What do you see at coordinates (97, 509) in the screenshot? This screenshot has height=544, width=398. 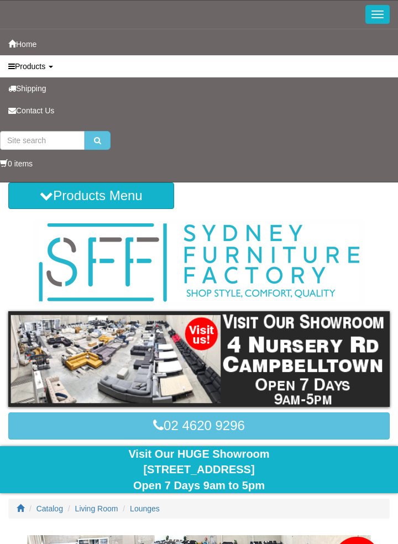 I see `span: Living Room` at bounding box center [97, 509].